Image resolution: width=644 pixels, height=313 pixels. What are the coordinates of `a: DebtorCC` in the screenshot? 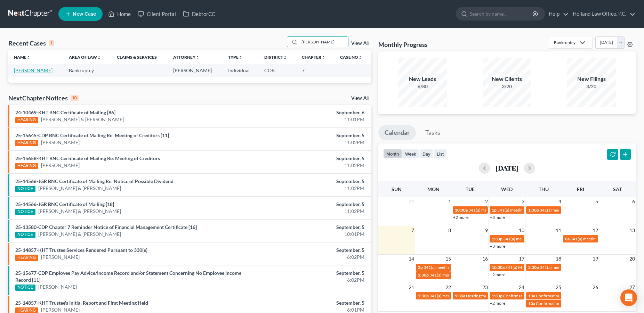 It's located at (199, 14).